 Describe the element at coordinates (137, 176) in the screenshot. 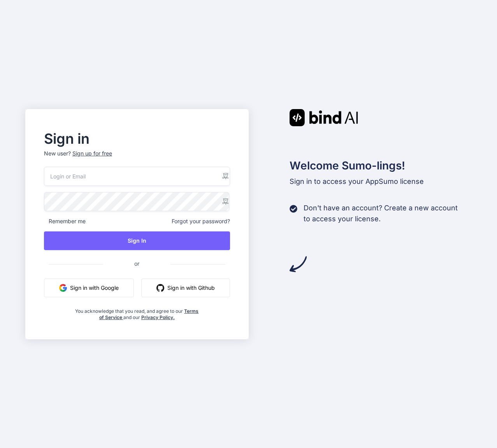

I see `input: Login or Email` at that location.